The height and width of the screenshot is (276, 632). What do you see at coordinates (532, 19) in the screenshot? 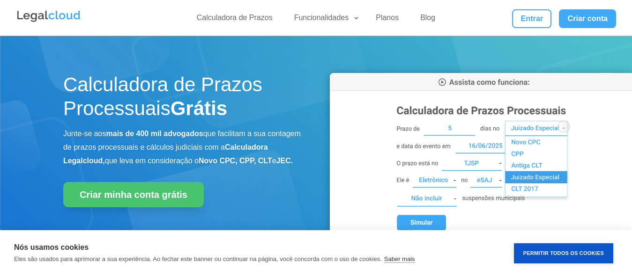
I see `a: Entrar` at bounding box center [532, 19].